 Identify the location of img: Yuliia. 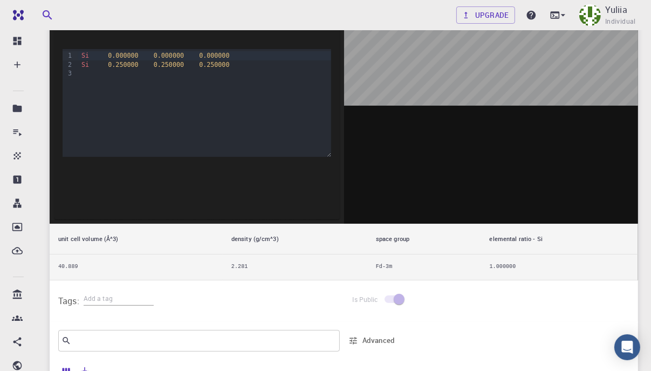
(590, 15).